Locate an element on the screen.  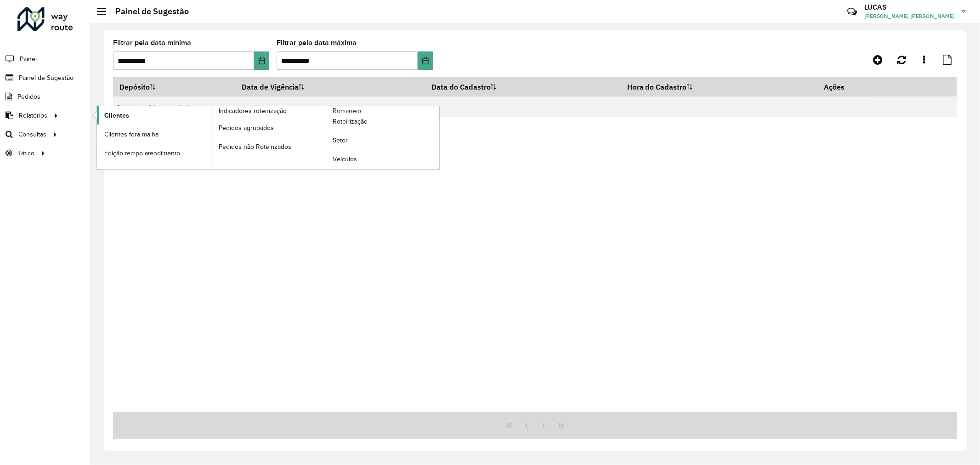
span: Pedidos is located at coordinates (29, 97).